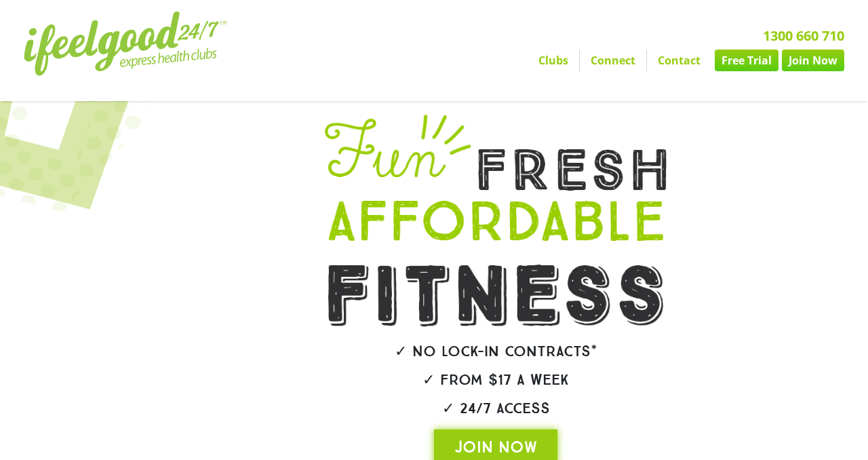 The image size is (868, 460). What do you see at coordinates (553, 61) in the screenshot?
I see `a: Clubs` at bounding box center [553, 61].